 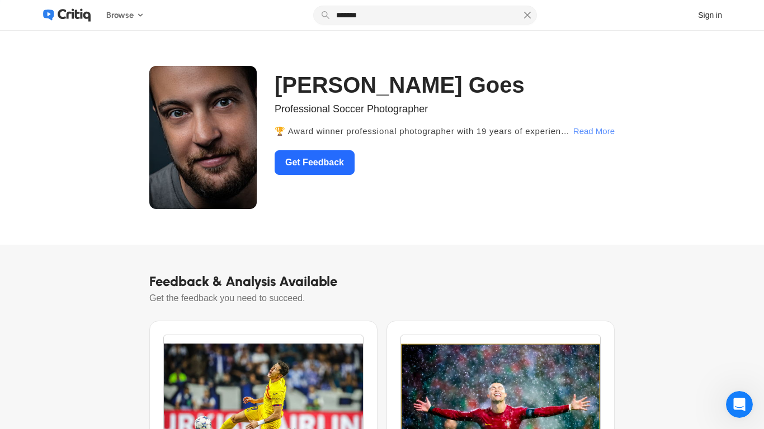 What do you see at coordinates (203, 138) in the screenshot?
I see `img: File` at bounding box center [203, 138].